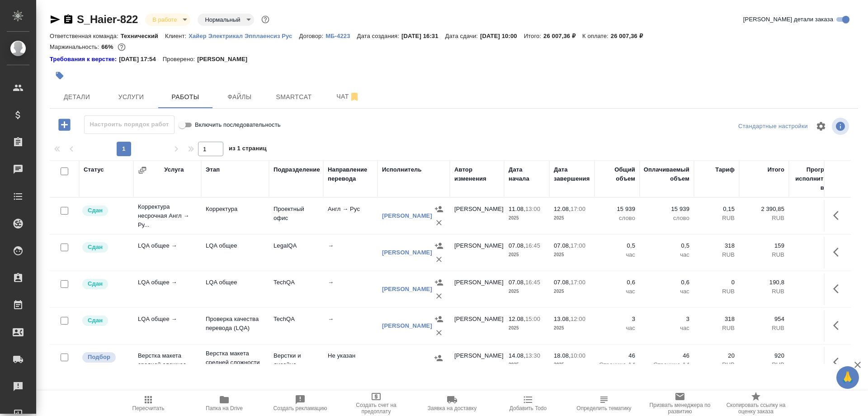 The height and width of the screenshot is (416, 868). What do you see at coordinates (239, 97) in the screenshot?
I see `span: Файлы` at bounding box center [239, 97].